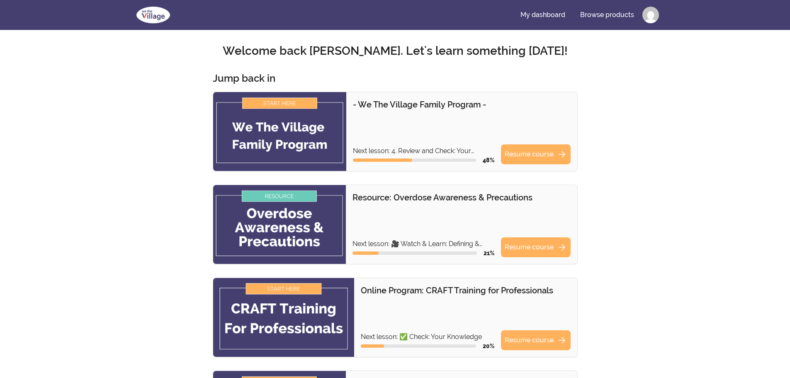  Describe the element at coordinates (280, 224) in the screenshot. I see `img: Product image for Resource: Overdose Awareness & Precautions` at that location.